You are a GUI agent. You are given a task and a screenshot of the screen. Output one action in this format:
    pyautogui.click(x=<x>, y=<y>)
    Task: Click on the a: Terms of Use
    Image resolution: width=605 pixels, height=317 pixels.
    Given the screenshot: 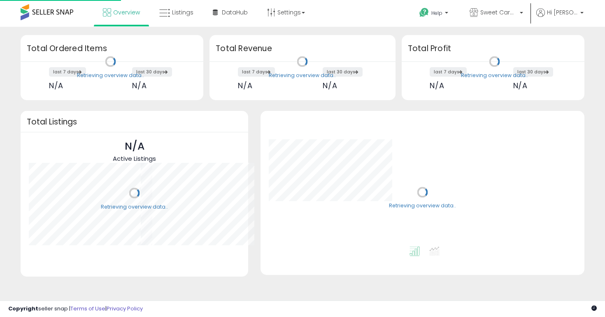 What is the action you would take?
    pyautogui.click(x=88, y=308)
    